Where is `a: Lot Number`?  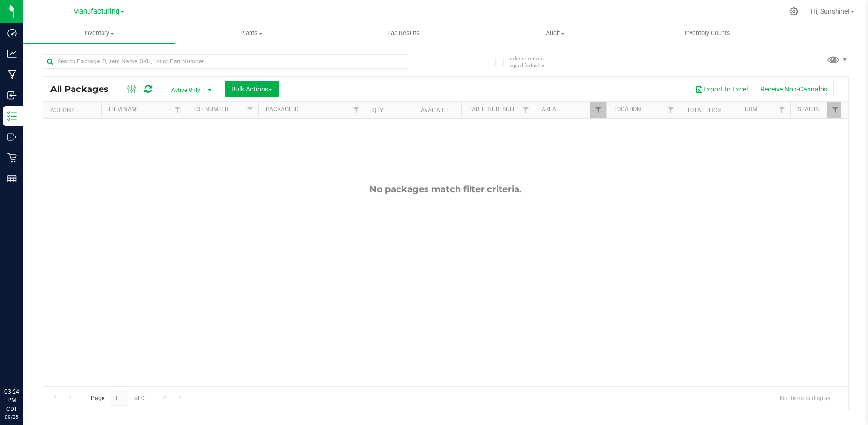 a: Lot Number is located at coordinates (210, 109).